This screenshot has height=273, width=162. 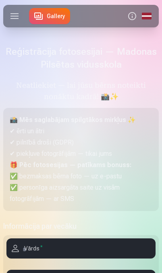 What do you see at coordinates (132, 16) in the screenshot?
I see `button: Info` at bounding box center [132, 16].